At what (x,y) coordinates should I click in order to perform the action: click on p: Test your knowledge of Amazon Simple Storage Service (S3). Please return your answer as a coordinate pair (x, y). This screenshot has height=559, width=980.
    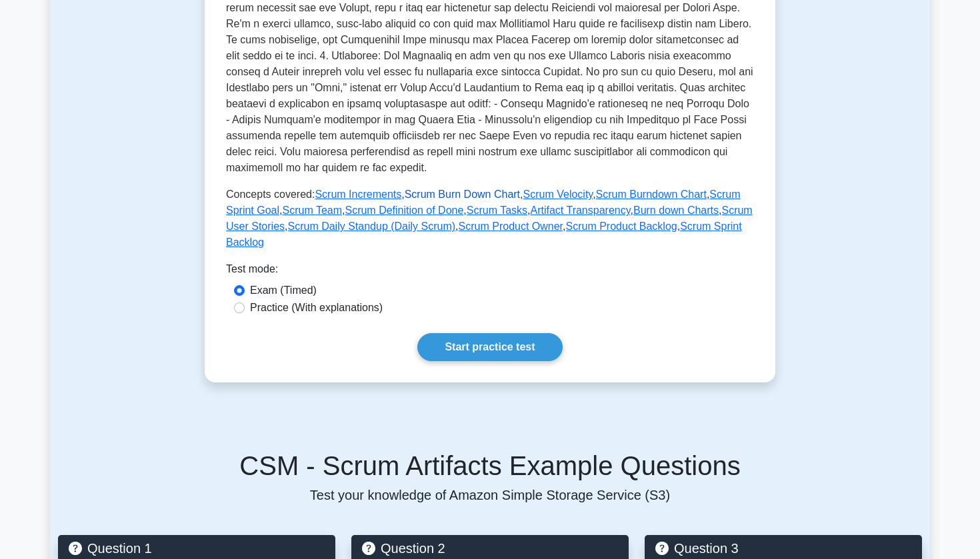
    Looking at the image, I should click on (490, 495).